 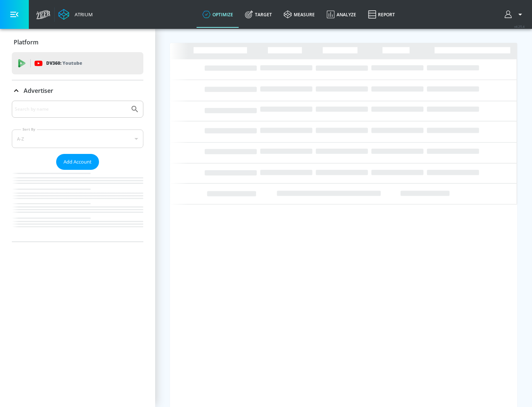 I want to click on a: Report, so click(x=382, y=14).